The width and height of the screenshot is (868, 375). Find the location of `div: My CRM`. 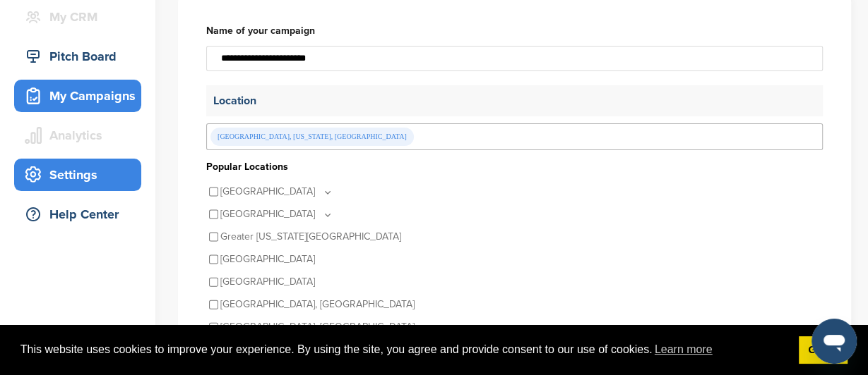

div: My CRM is located at coordinates (81, 17).